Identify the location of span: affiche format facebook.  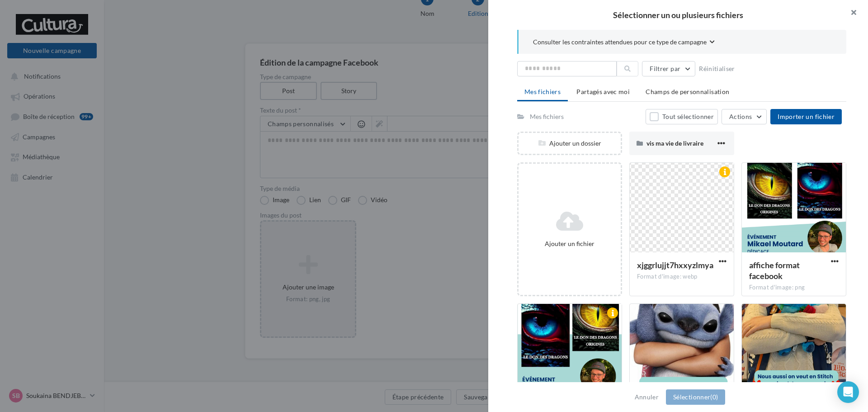
(774, 270).